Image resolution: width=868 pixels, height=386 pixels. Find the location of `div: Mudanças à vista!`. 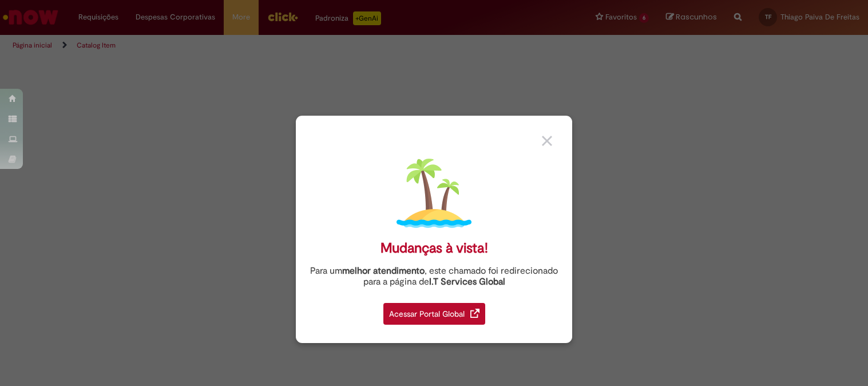

div: Mudanças à vista! is located at coordinates (434, 248).